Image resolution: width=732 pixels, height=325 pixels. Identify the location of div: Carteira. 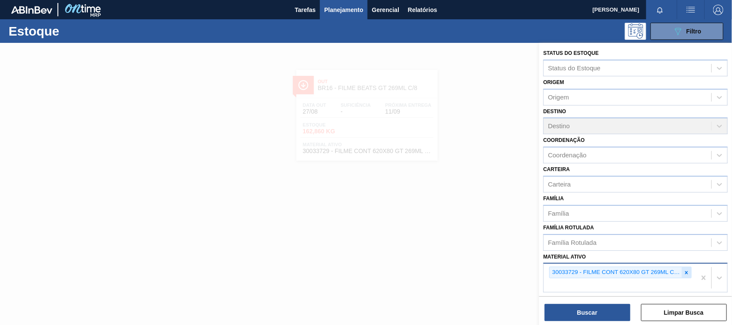
(559, 184).